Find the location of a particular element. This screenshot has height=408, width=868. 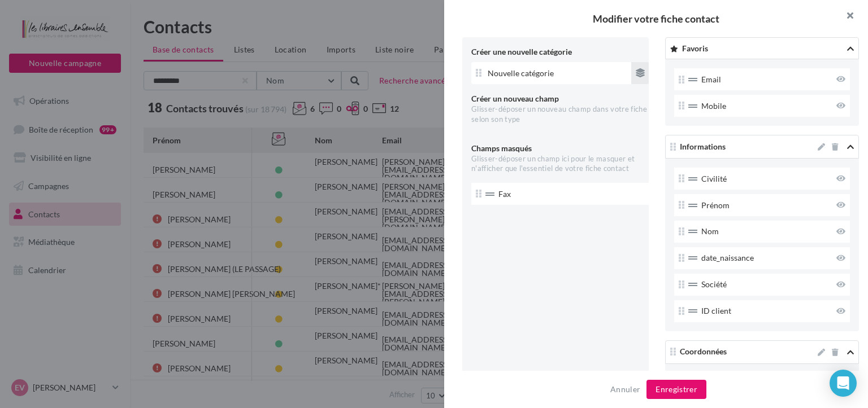

div: Créer une nouvelle catégorie is located at coordinates (560, 52).